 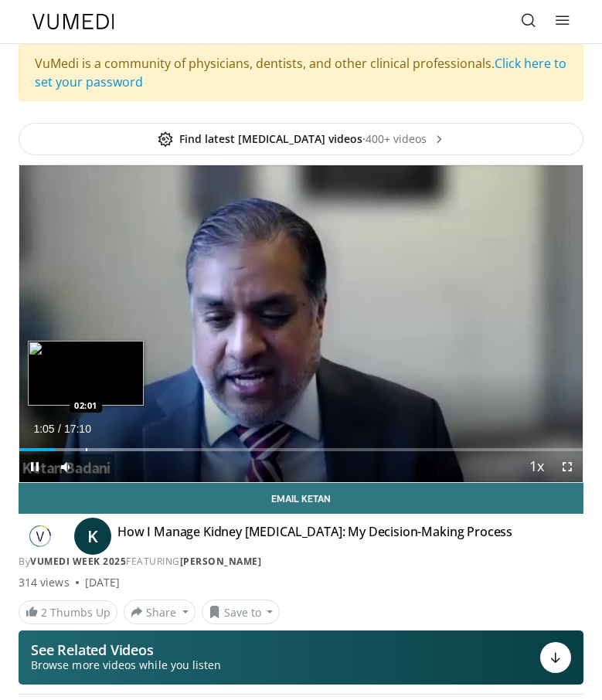 I want to click on a: K, so click(x=92, y=536).